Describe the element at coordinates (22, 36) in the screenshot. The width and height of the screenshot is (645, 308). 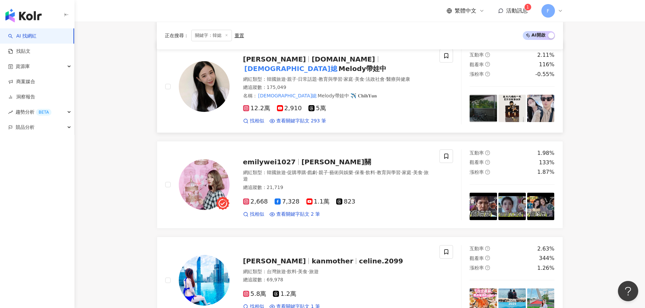
I see `a: searchAI 找網紅` at that location.